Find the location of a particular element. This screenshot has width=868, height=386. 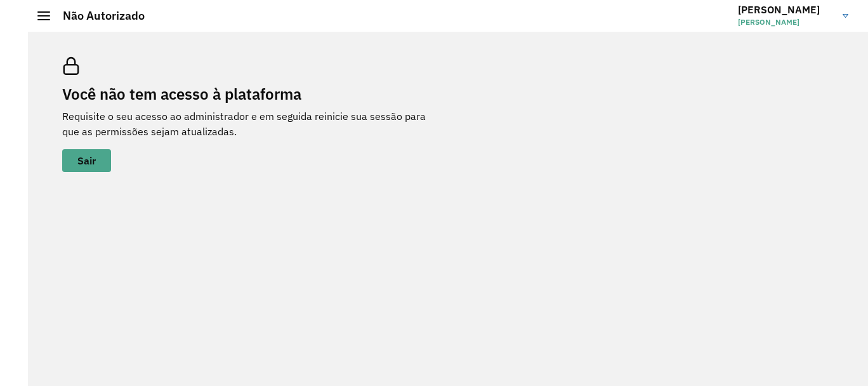

h2: Não Autorizado is located at coordinates (97, 16).